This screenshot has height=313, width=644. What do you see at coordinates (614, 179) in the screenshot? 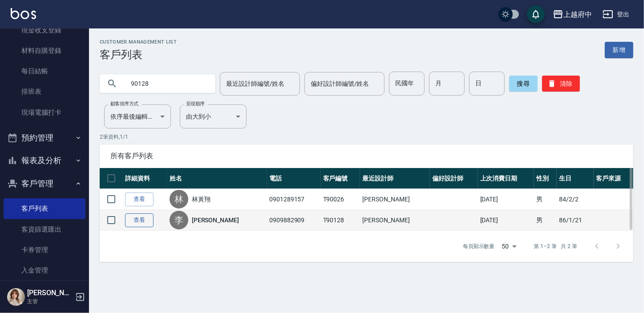
I see `th: 客戶來源` at bounding box center [614, 179].